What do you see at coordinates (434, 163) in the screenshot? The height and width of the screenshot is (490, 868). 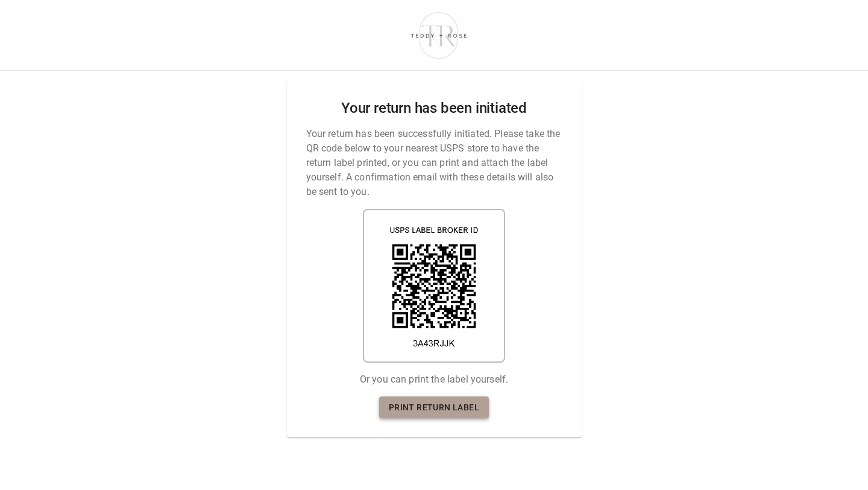 I see `p: Your return has been successfully initiated. Please take the QR code below to your nearest USPS s...` at bounding box center [434, 163].